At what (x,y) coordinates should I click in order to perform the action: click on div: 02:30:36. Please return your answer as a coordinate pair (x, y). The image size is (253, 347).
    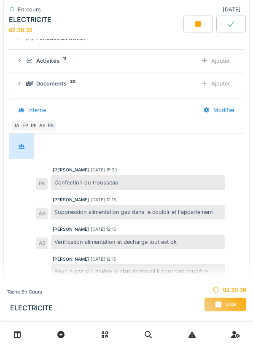
    Looking at the image, I should click on (225, 290).